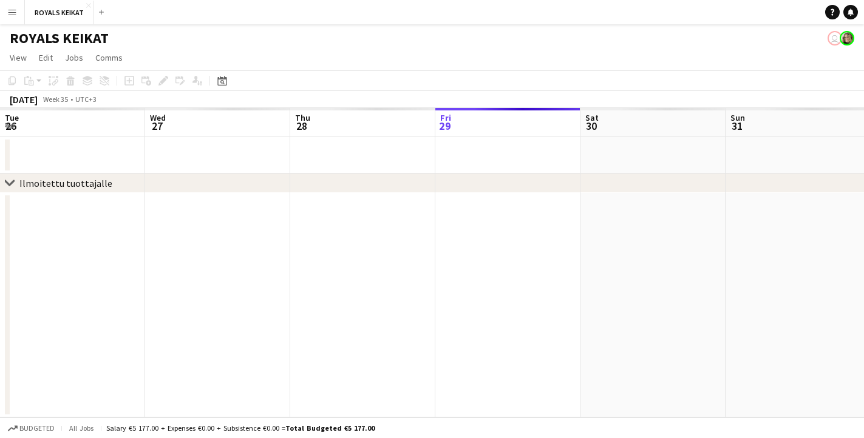  Describe the element at coordinates (59, 12) in the screenshot. I see `button: ROYALS KEIKAT` at that location.